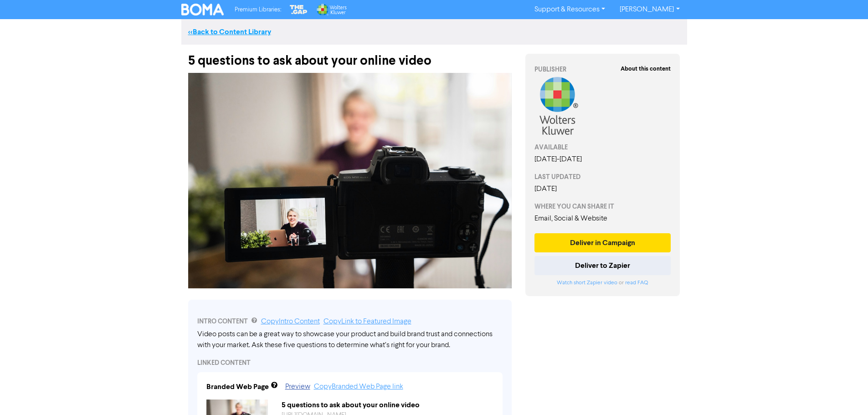 The width and height of the screenshot is (868, 415). What do you see at coordinates (350, 363) in the screenshot?
I see `div: LINKED CONTENT` at bounding box center [350, 363].